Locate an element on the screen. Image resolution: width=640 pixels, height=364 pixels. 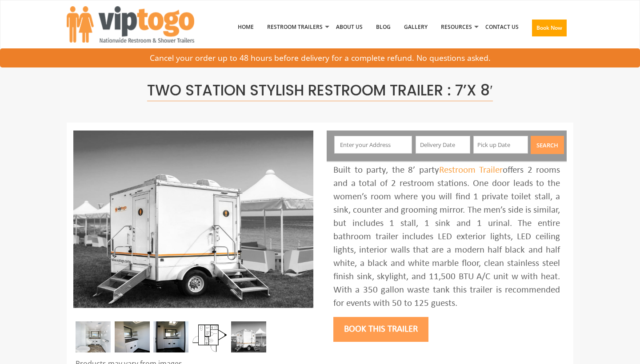
button: Book Now is located at coordinates (550, 28).